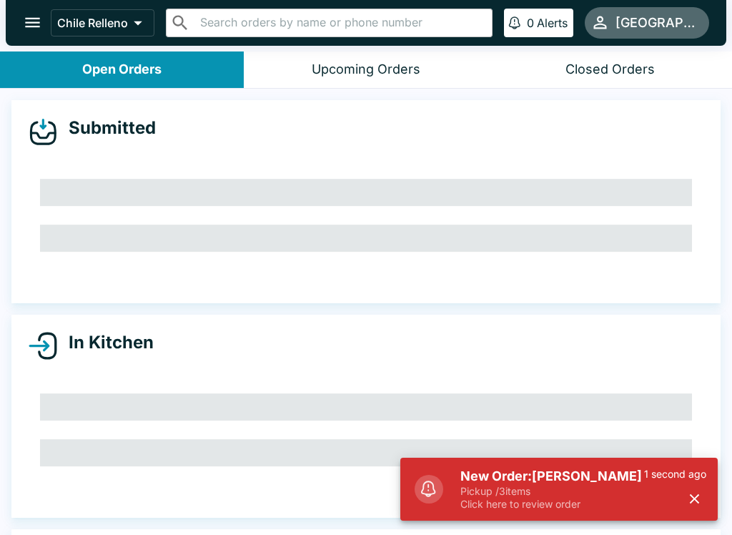 The width and height of the screenshot is (732, 535). What do you see at coordinates (122, 69) in the screenshot?
I see `div: Open Orders` at bounding box center [122, 69].